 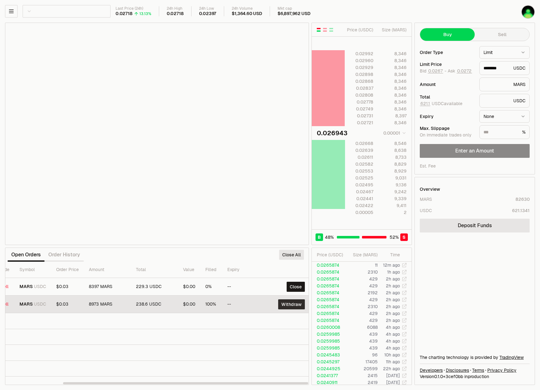 What do you see at coordinates (208, 8) in the screenshot?
I see `div: 24h Low` at bounding box center [208, 8].